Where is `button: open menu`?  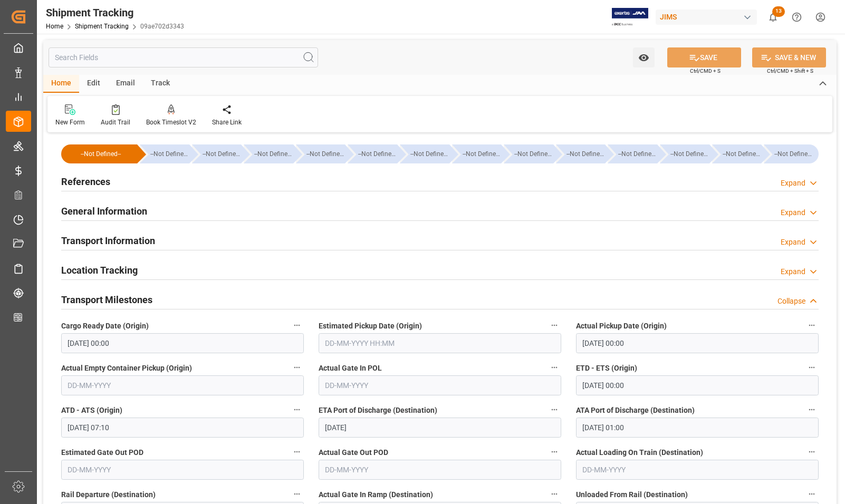 button: open menu is located at coordinates (644, 58).